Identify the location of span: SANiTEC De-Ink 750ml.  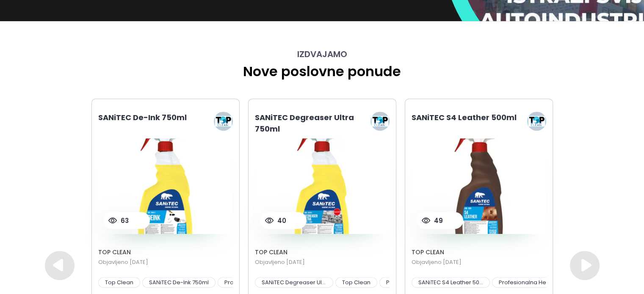
(179, 282).